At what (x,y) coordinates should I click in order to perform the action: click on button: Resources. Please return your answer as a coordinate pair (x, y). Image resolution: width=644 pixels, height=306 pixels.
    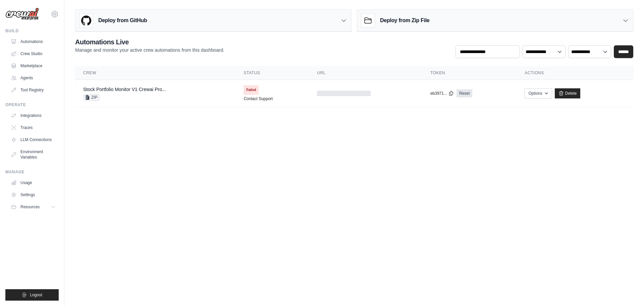
    Looking at the image, I should click on (33, 207).